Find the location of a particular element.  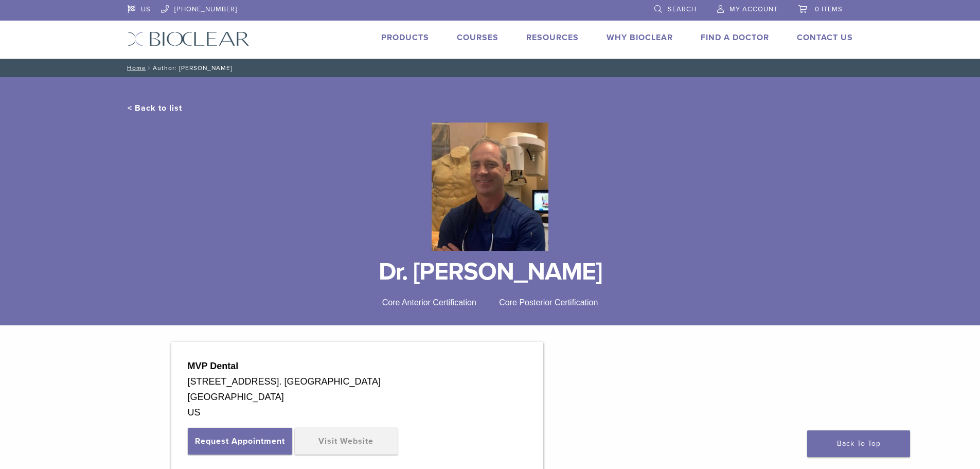

a: Visit Website is located at coordinates (346, 441).